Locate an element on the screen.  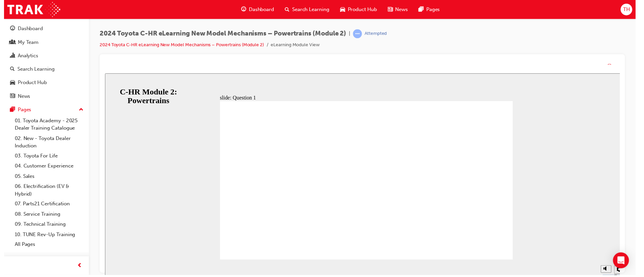
span: learningRecordVerb_ATTEMPT-icon is located at coordinates (356, 34).